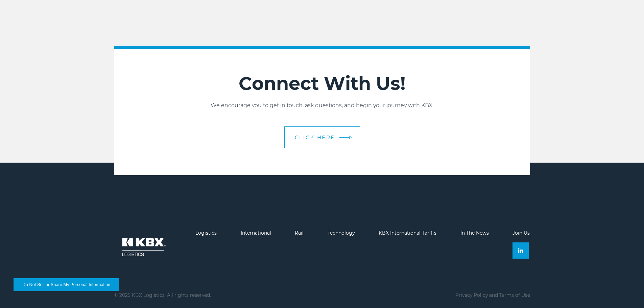 This screenshot has height=308, width=644. I want to click on a: Privacy Policy, so click(471, 295).